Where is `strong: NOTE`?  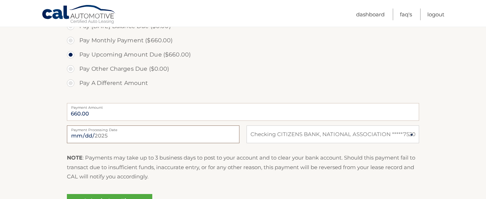 strong: NOTE is located at coordinates (75, 158).